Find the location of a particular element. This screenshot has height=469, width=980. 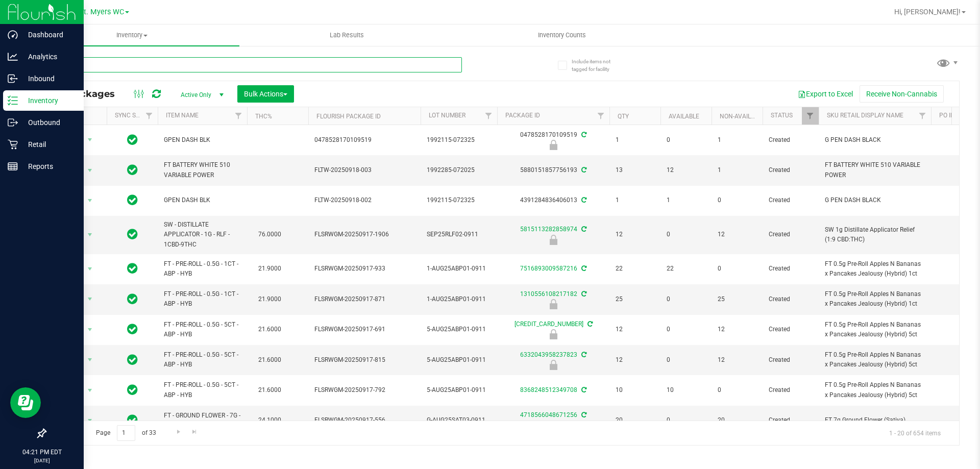

a: Non-Available is located at coordinates (742, 116).